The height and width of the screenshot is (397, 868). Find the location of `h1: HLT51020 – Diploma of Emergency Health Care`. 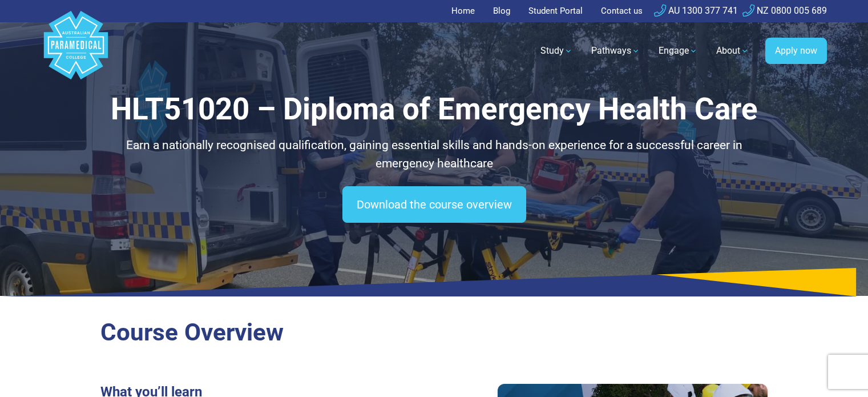

h1: HLT51020 – Diploma of Emergency Health Care is located at coordinates (434, 109).